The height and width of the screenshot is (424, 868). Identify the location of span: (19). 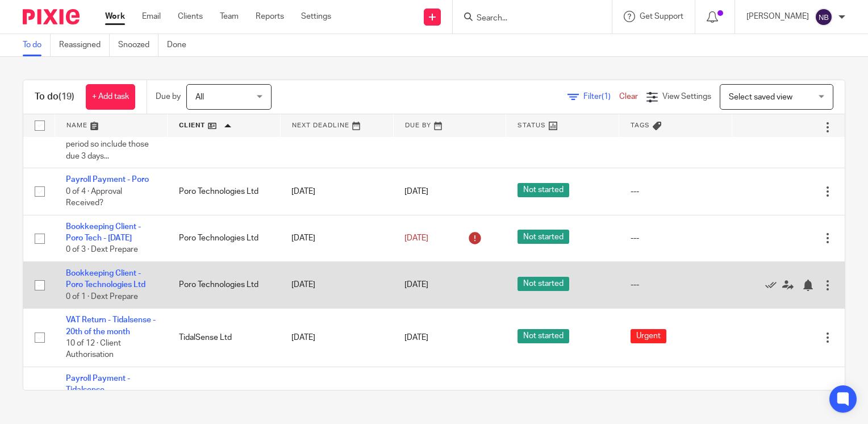
(67, 97).